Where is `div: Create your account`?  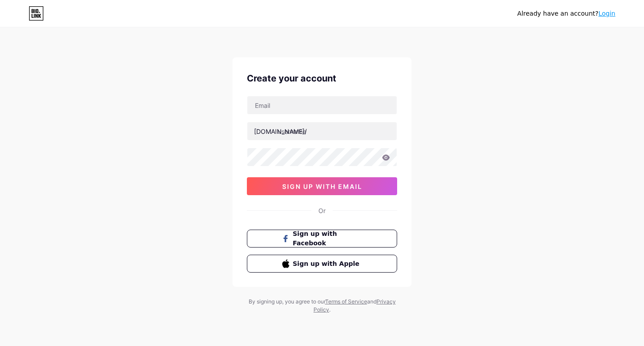
div: Create your account is located at coordinates (322, 78).